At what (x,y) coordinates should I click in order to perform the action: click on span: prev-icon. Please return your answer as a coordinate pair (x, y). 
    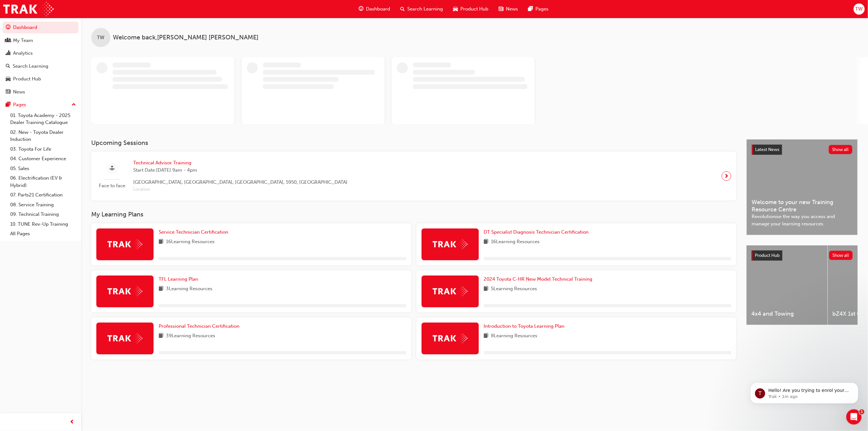
    Looking at the image, I should click on (72, 422).